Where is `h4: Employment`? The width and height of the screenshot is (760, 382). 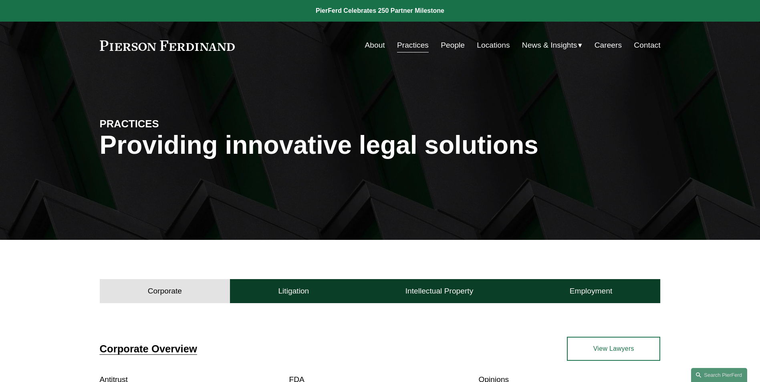 h4: Employment is located at coordinates (591, 291).